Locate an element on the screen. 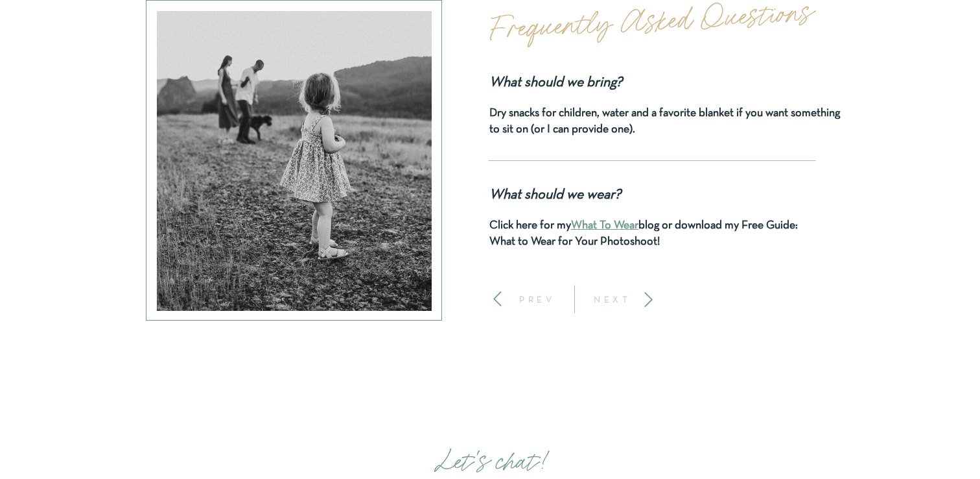  b: Click here for my blog or download my Free Guide: What to Wear for Your Photoshoot! is located at coordinates (644, 233).